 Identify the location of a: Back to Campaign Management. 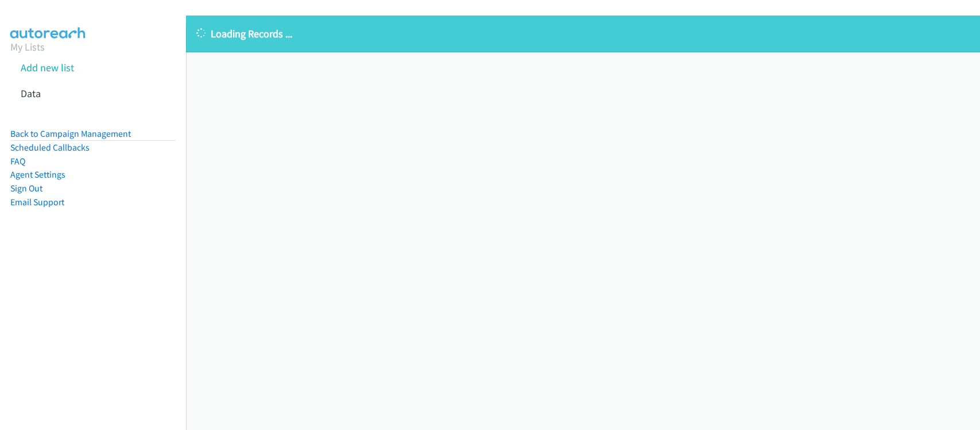
(71, 133).